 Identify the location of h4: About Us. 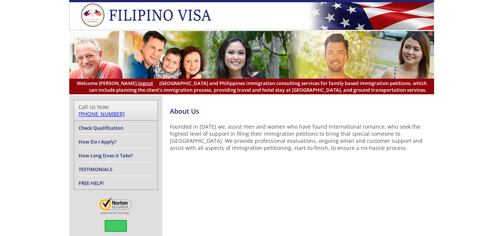
(302, 111).